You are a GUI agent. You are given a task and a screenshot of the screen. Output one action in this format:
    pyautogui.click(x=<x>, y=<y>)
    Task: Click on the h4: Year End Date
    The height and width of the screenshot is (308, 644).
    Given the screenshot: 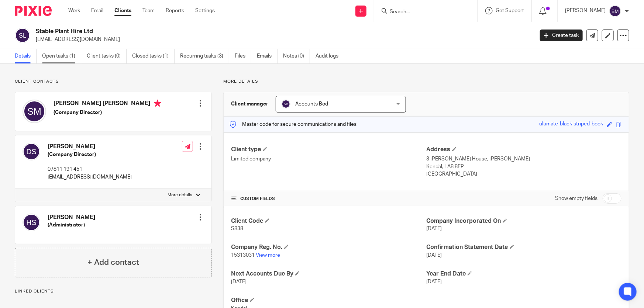 What is the action you would take?
    pyautogui.click(x=524, y=274)
    